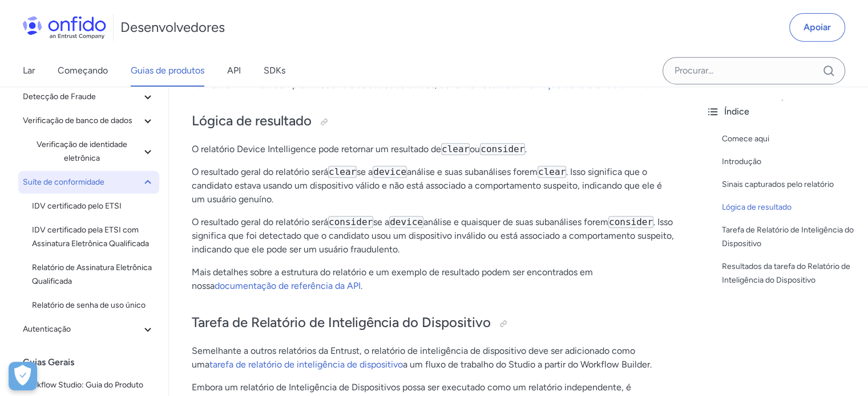 This screenshot has height=396, width=868. I want to click on font: Apoiar, so click(818, 27).